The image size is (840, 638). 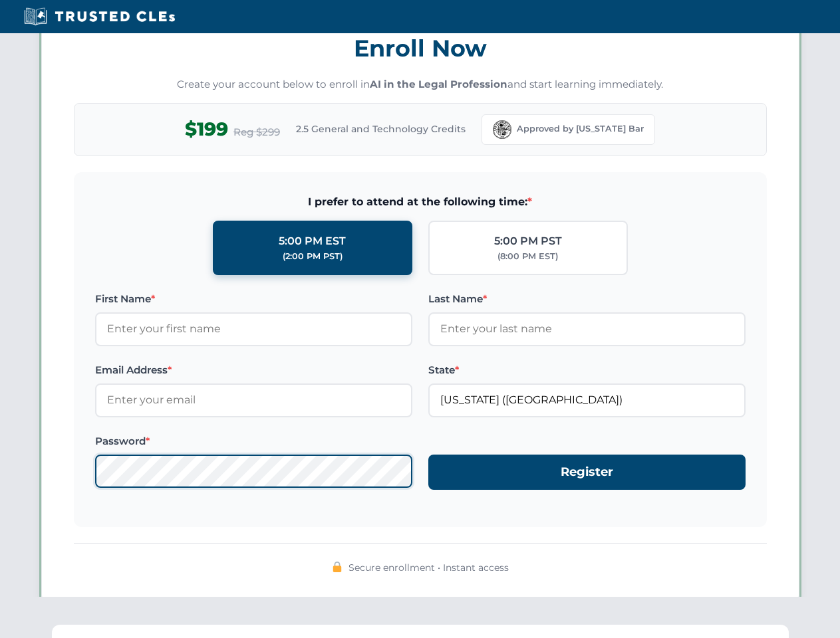 I want to click on h3: Enroll Now, so click(x=421, y=48).